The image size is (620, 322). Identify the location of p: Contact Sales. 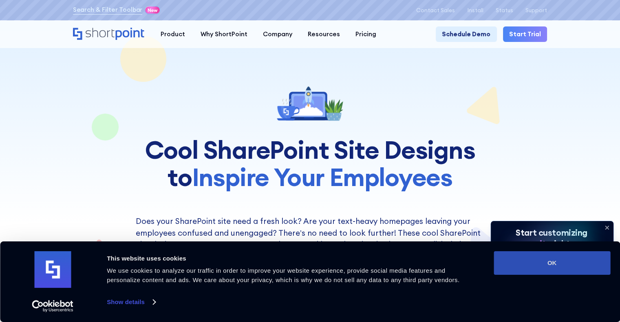
(435, 10).